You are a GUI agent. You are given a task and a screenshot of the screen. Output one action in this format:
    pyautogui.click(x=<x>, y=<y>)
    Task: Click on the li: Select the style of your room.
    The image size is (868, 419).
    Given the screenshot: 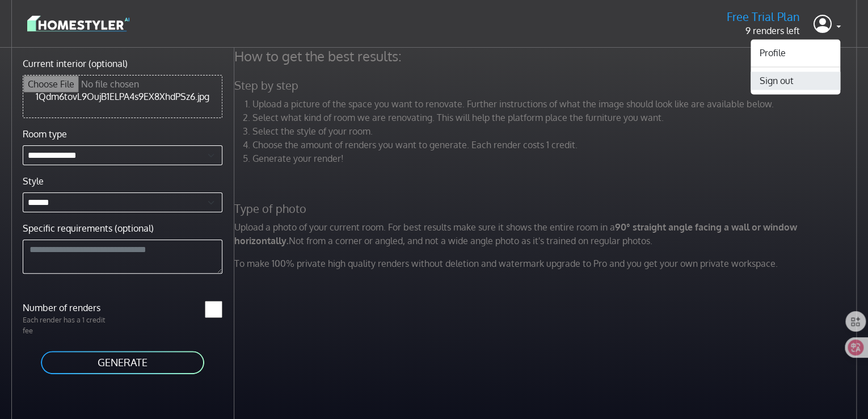 What is the action you would take?
    pyautogui.click(x=556, y=131)
    